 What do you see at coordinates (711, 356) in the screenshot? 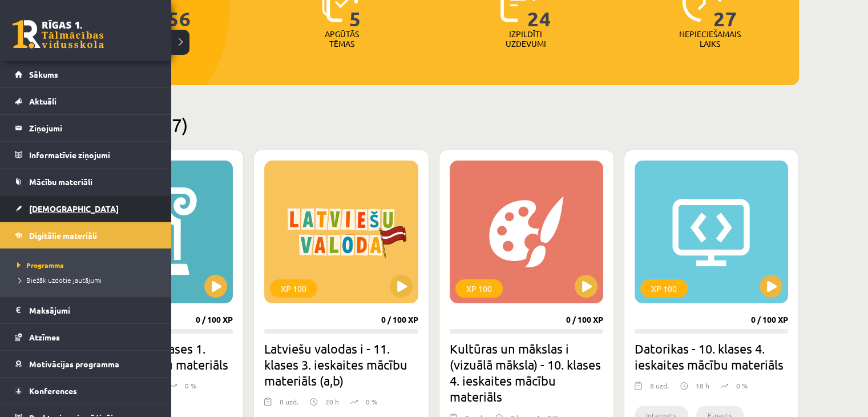
I see `h2: Datorikas - 10. klases 4. ieskaites mācību materiāls` at bounding box center [711, 356].